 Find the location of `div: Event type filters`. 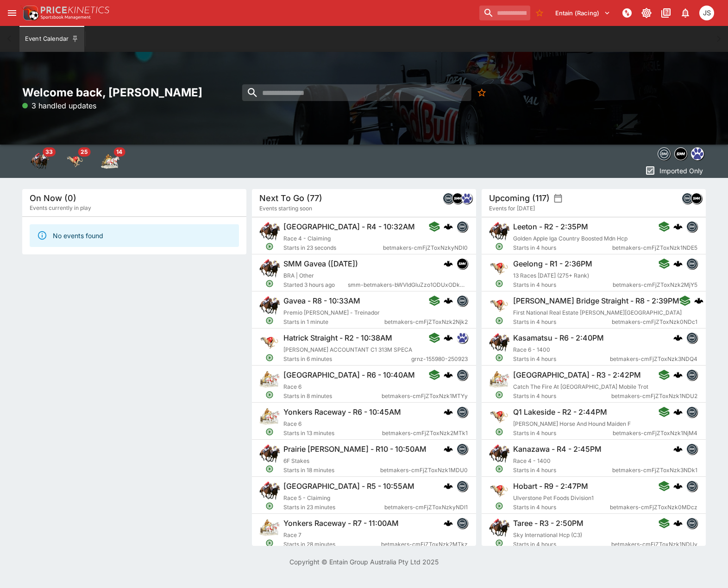

div: Event type filters is located at coordinates (75, 161).